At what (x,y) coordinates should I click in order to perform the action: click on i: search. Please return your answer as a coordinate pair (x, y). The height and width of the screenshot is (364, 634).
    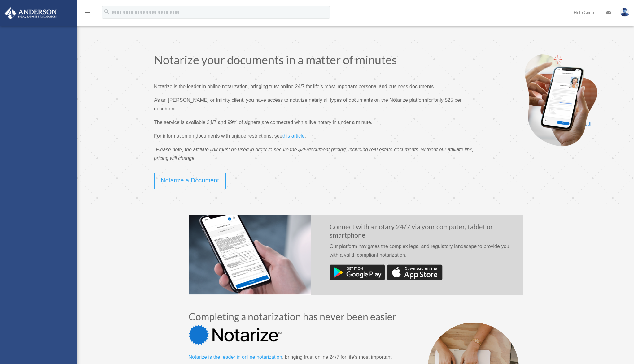
    Looking at the image, I should click on (107, 12).